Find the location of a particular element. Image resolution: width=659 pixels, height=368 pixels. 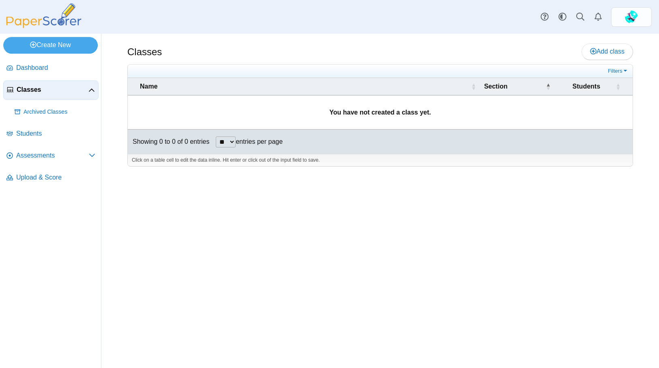

span: Section : Activate to invert sorting is located at coordinates (549, 86).